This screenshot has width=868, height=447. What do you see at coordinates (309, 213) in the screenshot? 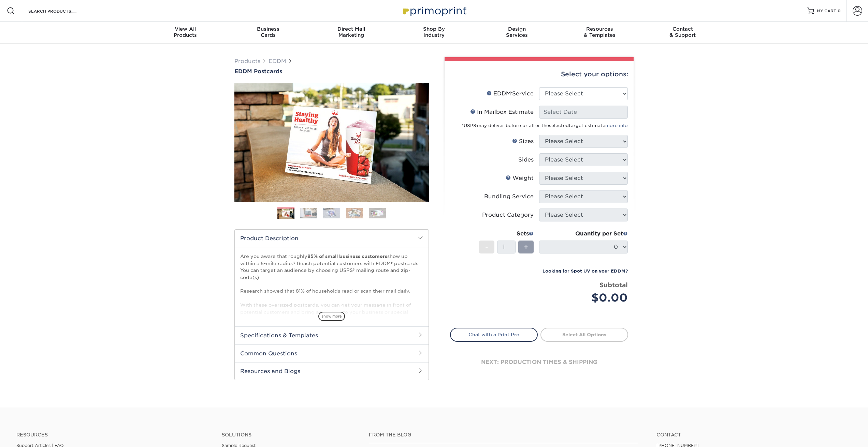
I see `img: EDDM 02` at bounding box center [309, 213].